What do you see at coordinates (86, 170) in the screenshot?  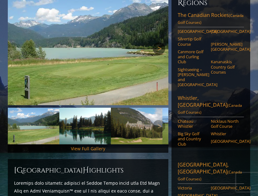 I see `span: H` at bounding box center [86, 170].